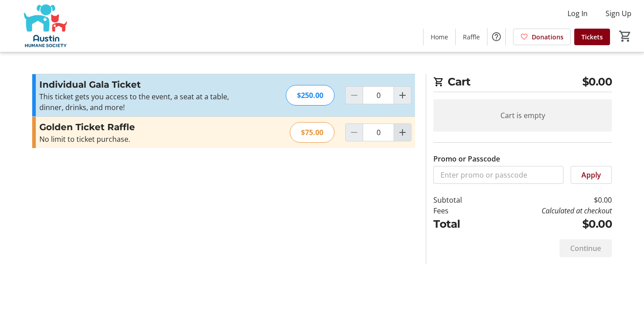 The image size is (644, 327). Describe the element at coordinates (577, 14) in the screenshot. I see `button: Log In` at that location.